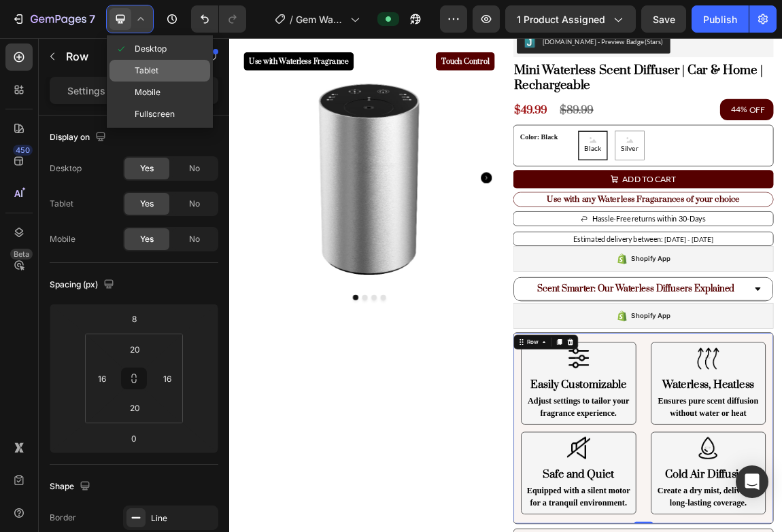  What do you see at coordinates (62, 518) in the screenshot?
I see `div: Border` at bounding box center [62, 518].